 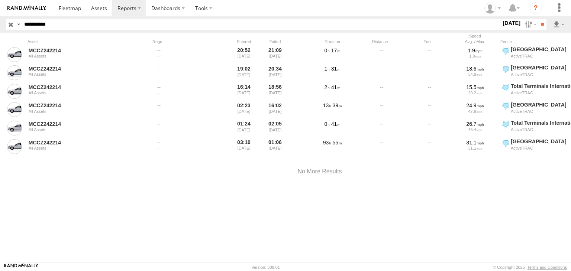 What do you see at coordinates (475, 112) in the screenshot?
I see `div: 47.8` at bounding box center [475, 112].